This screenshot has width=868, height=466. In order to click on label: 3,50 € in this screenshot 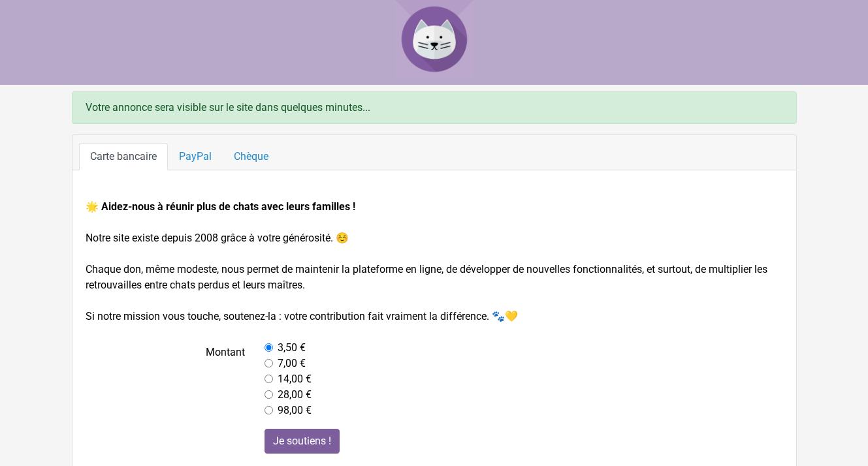, I will do `click(291, 348)`.